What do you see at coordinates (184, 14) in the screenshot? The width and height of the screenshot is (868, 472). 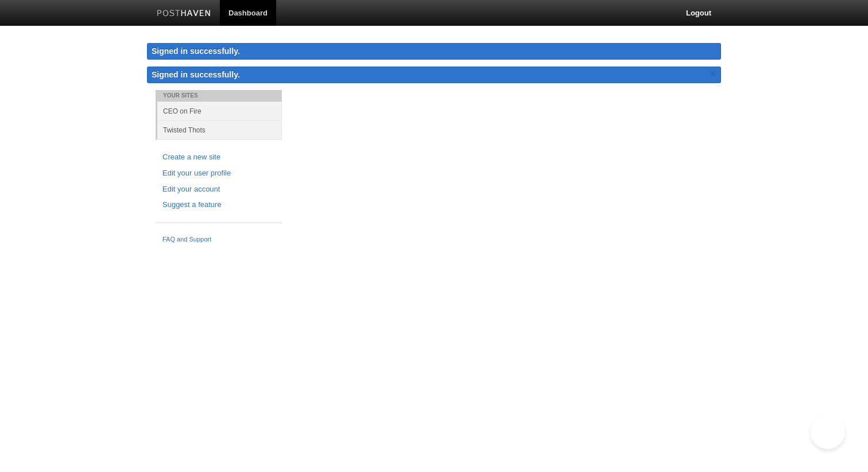 I see `img: Posthaven-bar` at bounding box center [184, 14].